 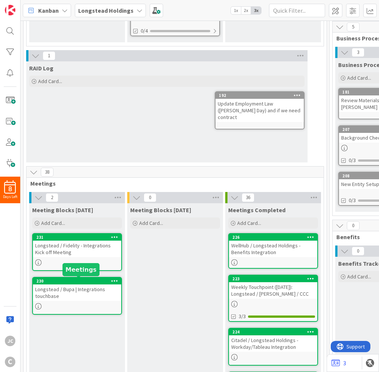 What do you see at coordinates (10, 362) in the screenshot?
I see `div: C` at bounding box center [10, 362].